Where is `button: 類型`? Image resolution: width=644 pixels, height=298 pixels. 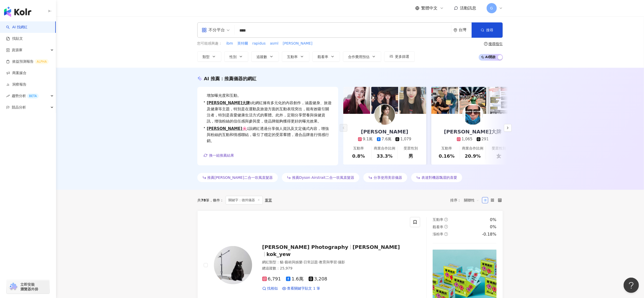 button: 類型 is located at coordinates (209, 56).